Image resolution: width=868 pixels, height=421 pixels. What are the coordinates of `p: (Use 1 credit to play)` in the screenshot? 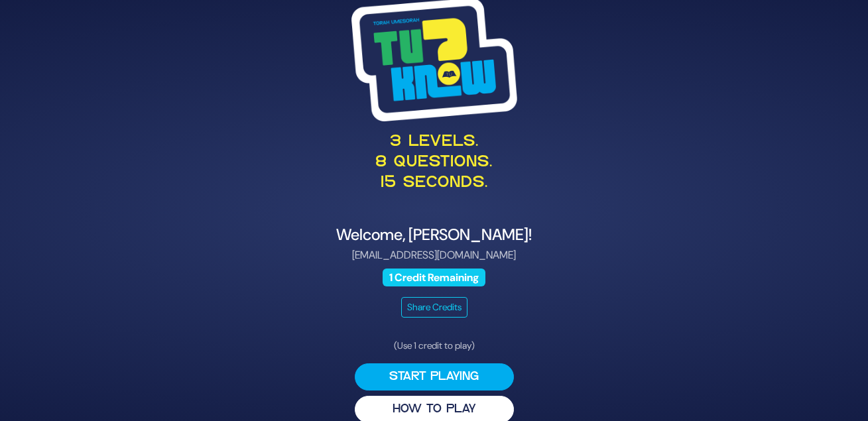 It's located at (434, 345).